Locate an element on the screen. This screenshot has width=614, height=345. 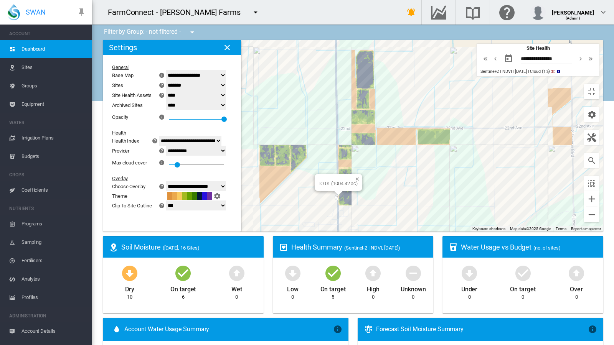
div: Archived Sites is located at coordinates (140, 105).